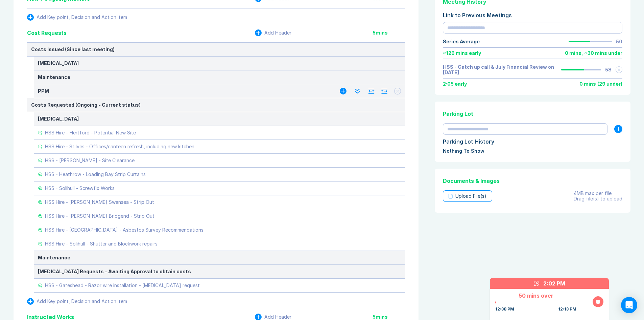  Describe the element at coordinates (47, 33) in the screenshot. I see `div: Cost Requests` at that location.